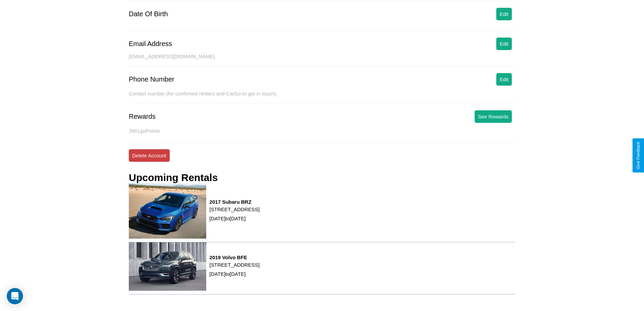  I want to click on div: Rewards, so click(142, 116).